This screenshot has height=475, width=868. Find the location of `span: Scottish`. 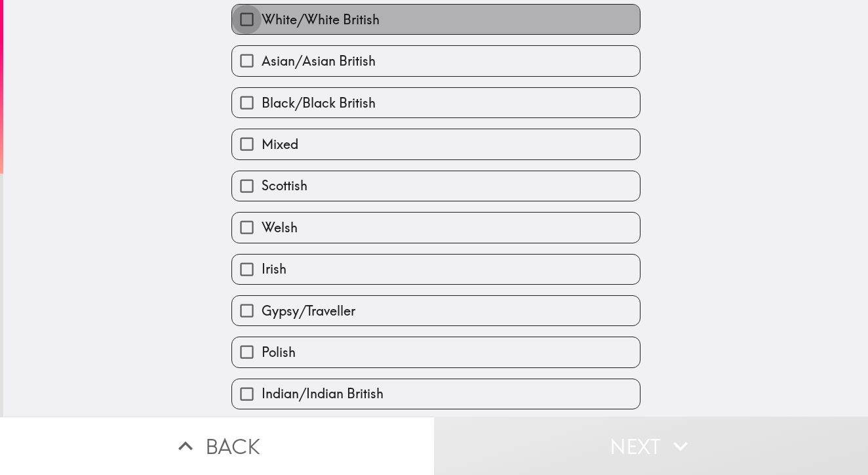

span: Scottish is located at coordinates (284, 186).